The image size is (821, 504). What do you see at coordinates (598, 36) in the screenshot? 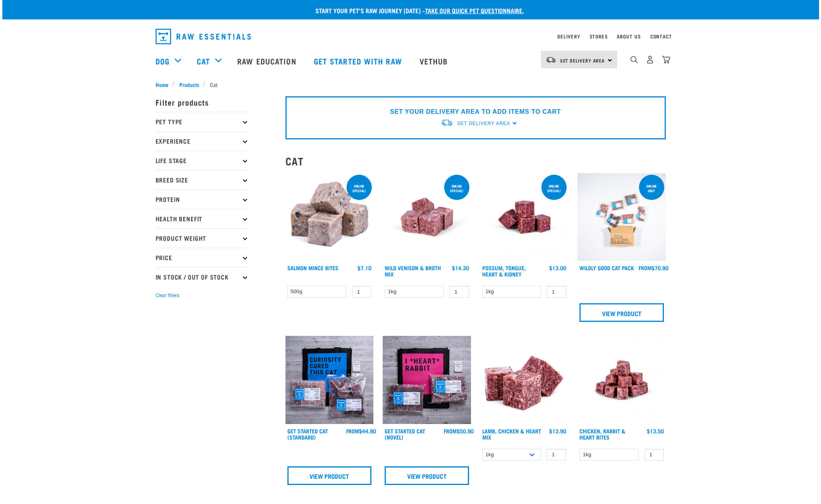
I see `a: Stores` at bounding box center [598, 36].